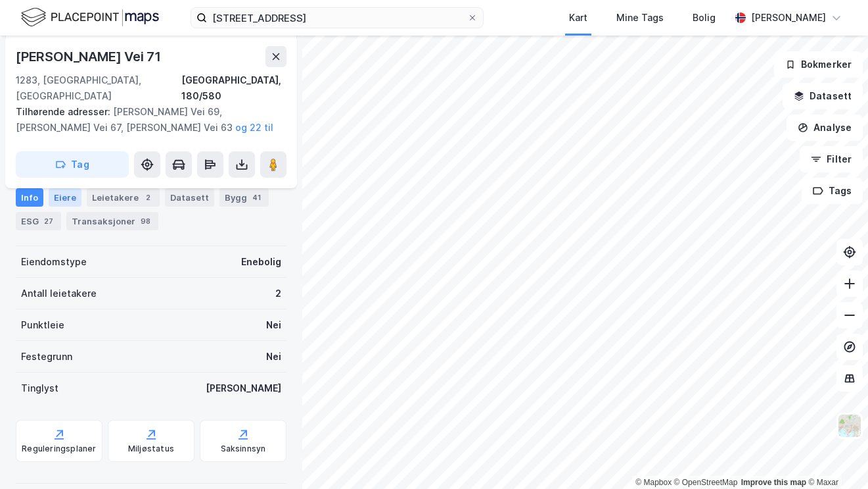 The image size is (868, 489). What do you see at coordinates (825, 127) in the screenshot?
I see `button: Analyse` at bounding box center [825, 127].